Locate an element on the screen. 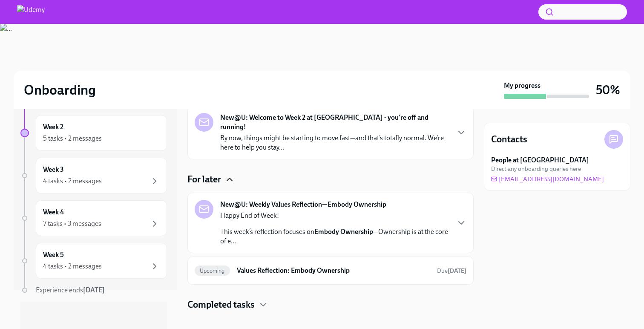  img: Udemy is located at coordinates (31, 12).